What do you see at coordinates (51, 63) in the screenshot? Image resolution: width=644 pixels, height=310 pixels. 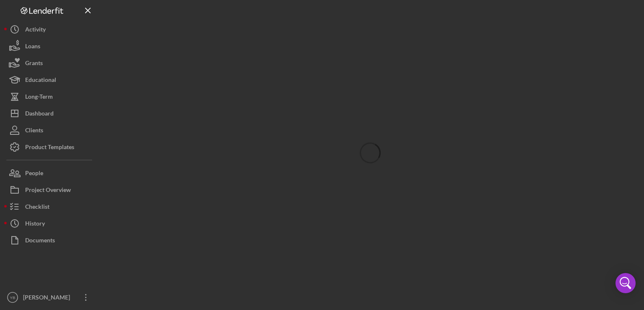 I see `button: Grants` at bounding box center [51, 63].